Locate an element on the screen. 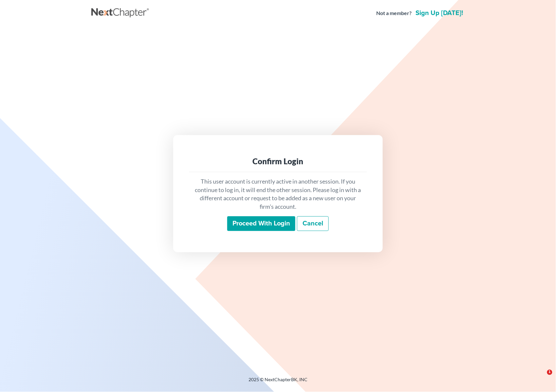 This screenshot has height=392, width=556. span: 1 is located at coordinates (550, 372).